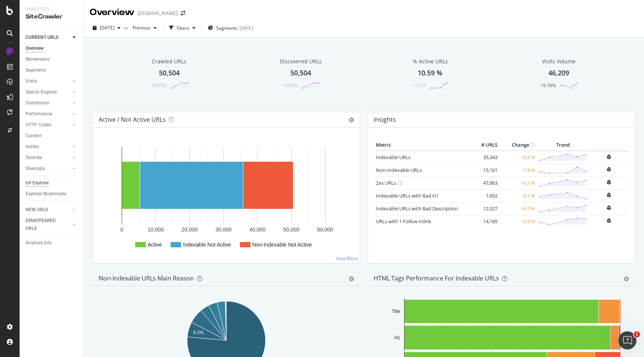  Describe the element at coordinates (226, 198) in the screenshot. I see `svg: A chart.` at that location.